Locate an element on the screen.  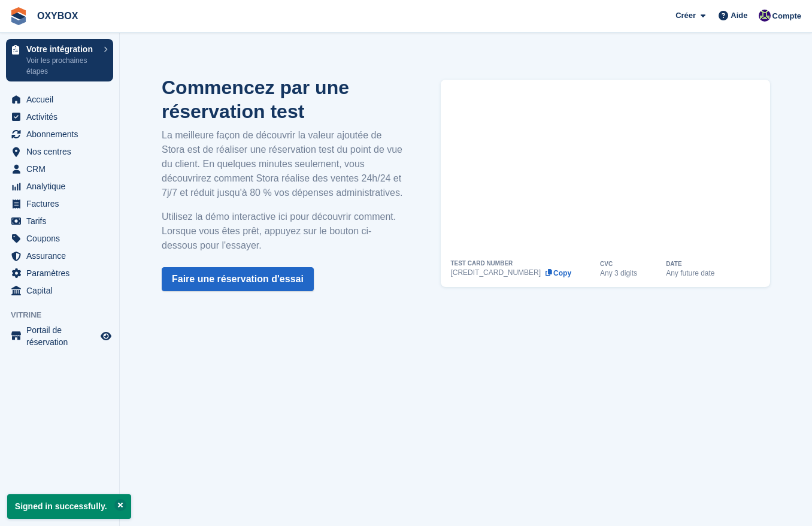
span: Assurance is located at coordinates (62, 256).